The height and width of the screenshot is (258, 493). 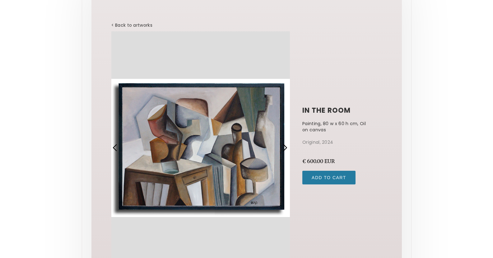 I want to click on p: Original, 2024, so click(x=342, y=142).